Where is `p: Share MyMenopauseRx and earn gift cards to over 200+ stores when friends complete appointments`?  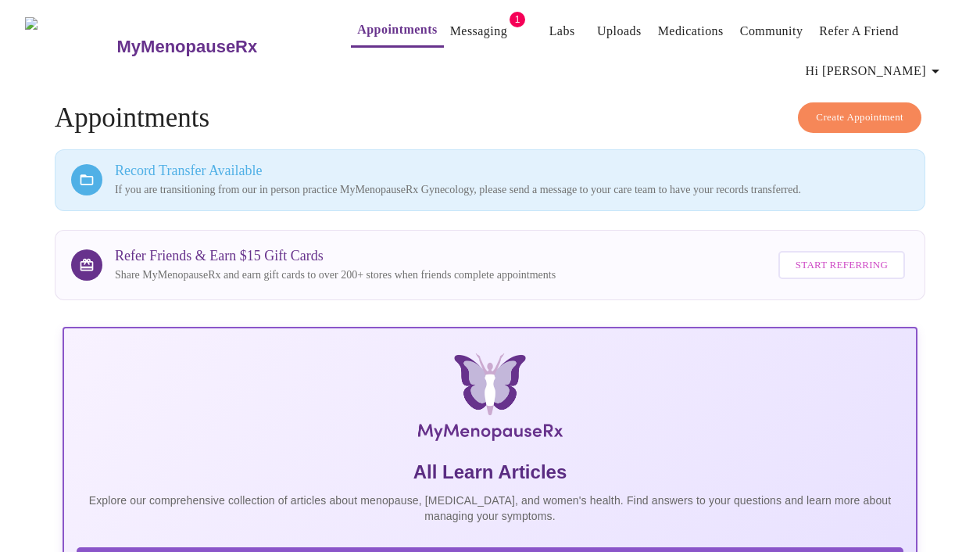 p: Share MyMenopauseRx and earn gift cards to over 200+ stores when friends complete appointments is located at coordinates (336, 275).